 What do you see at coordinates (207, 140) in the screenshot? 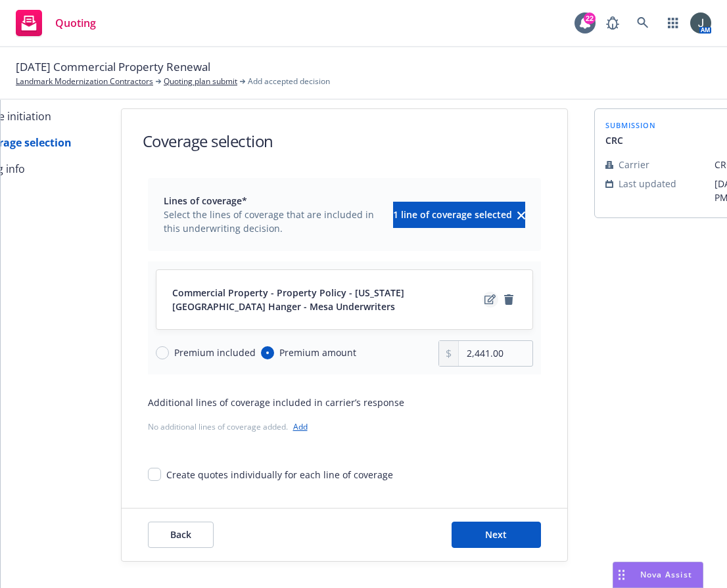
I see `h1: Coverage selection` at bounding box center [207, 140].